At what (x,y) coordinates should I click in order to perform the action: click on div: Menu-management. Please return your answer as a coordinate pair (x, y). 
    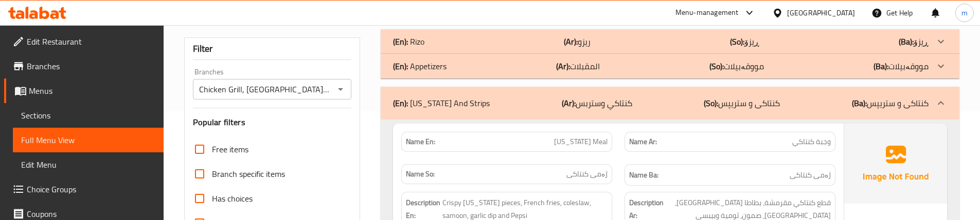
    Looking at the image, I should click on (707, 13).